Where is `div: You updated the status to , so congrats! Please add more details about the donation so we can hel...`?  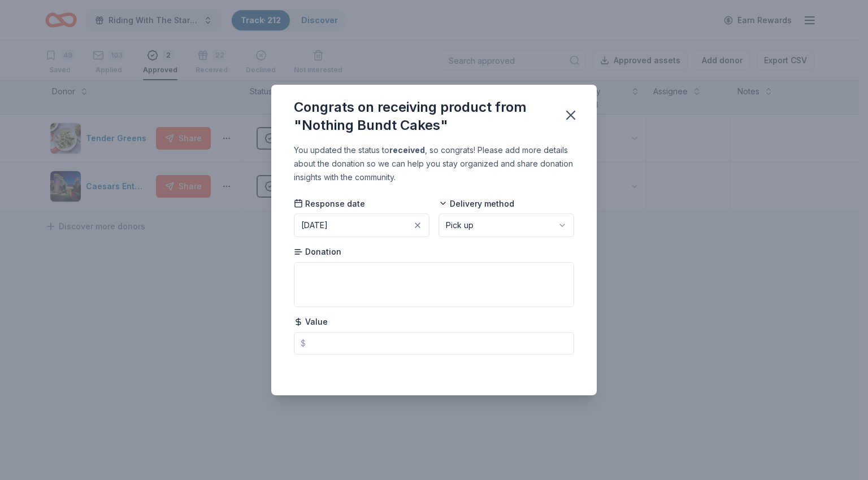
div: You updated the status to , so congrats! Please add more details about the donation so we can hel... is located at coordinates (434, 164).